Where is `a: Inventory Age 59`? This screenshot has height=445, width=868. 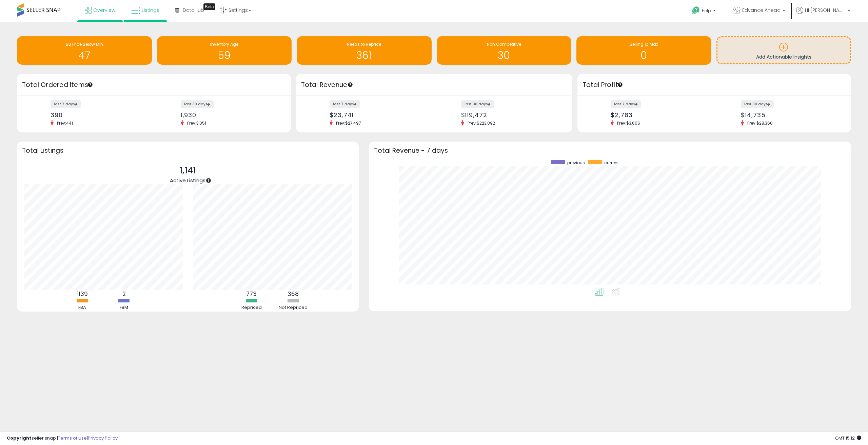
a: Inventory Age 59 is located at coordinates (225, 50).